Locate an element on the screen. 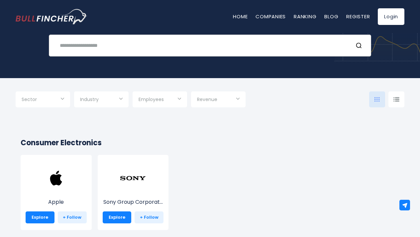 The image size is (420, 237). p: Apple is located at coordinates (56, 202).